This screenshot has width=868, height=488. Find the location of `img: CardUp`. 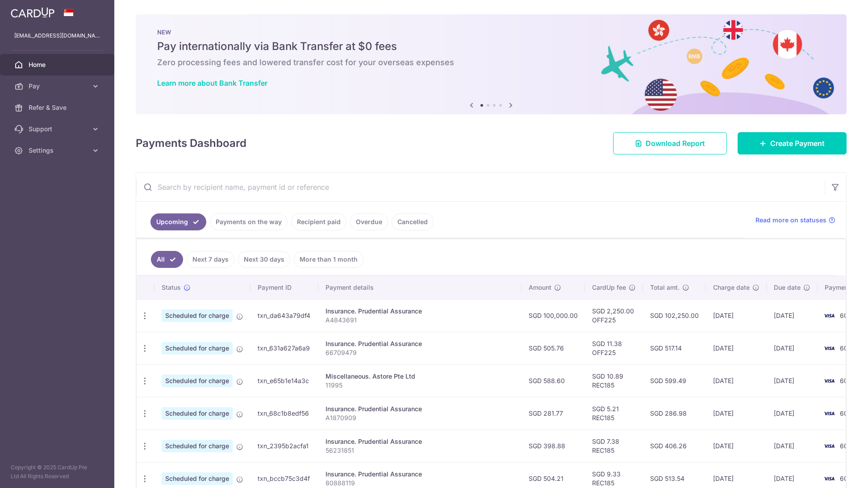

img: CardUp is located at coordinates (32, 12).